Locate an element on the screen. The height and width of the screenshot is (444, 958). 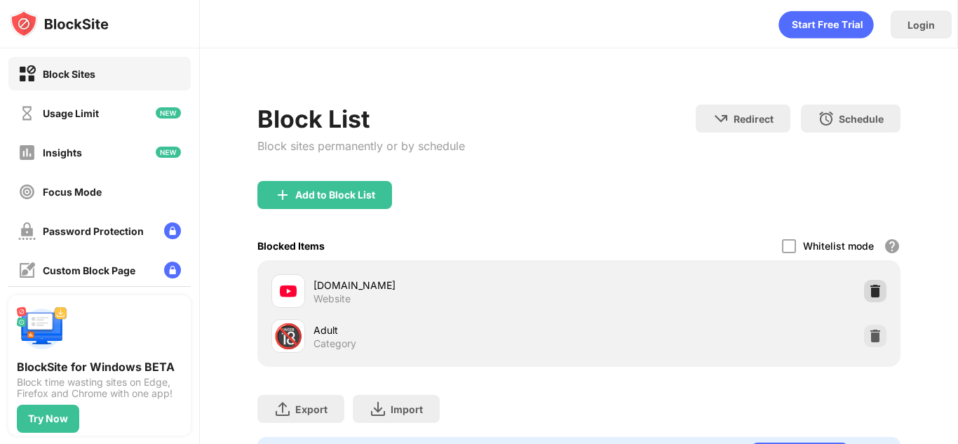
div: animation is located at coordinates (826, 25).